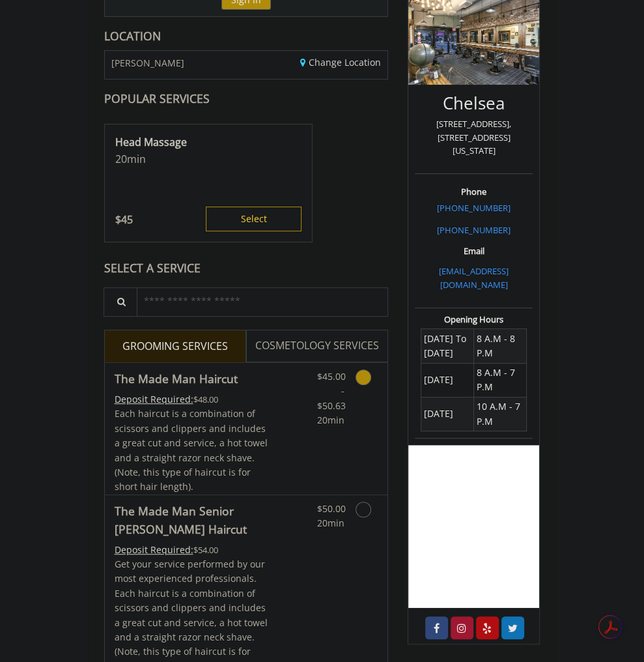 This screenshot has height=662, width=644. What do you see at coordinates (253, 219) in the screenshot?
I see `button: Select` at bounding box center [253, 219].